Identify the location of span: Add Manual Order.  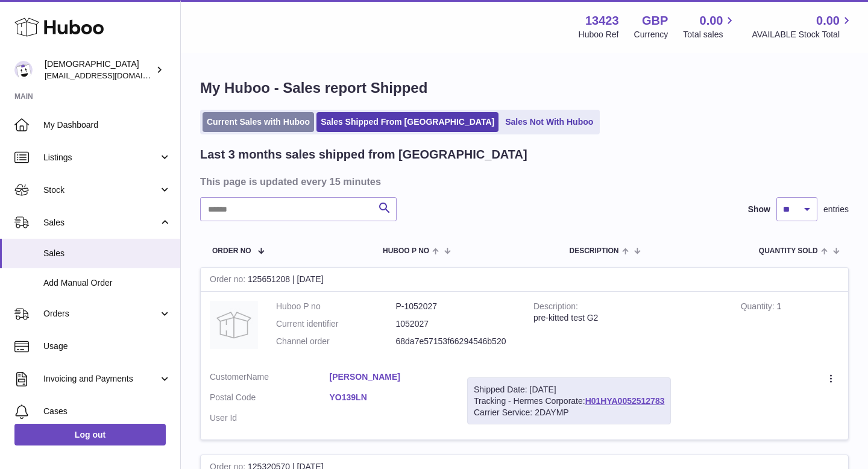
(108, 283).